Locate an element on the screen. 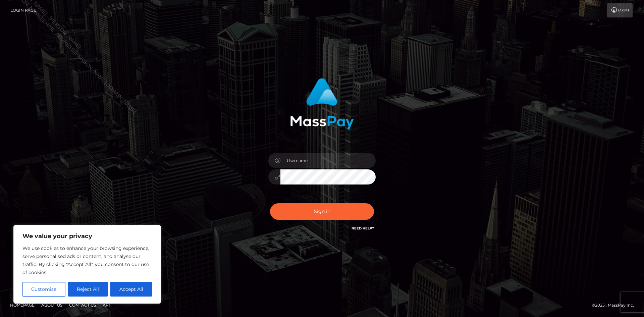  a: Homepage is located at coordinates (22, 305).